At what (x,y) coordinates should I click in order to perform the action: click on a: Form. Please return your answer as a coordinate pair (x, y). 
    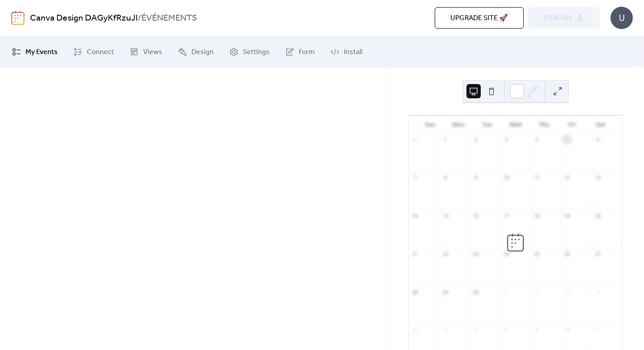
    Looking at the image, I should click on (300, 52).